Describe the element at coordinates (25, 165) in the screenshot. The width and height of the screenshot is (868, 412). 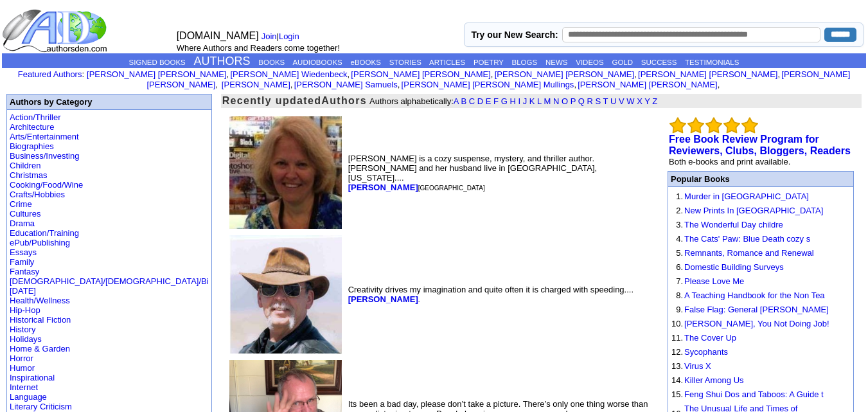
I see `a: Children` at that location.